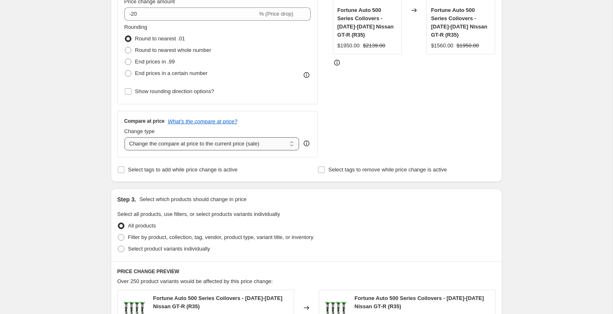 The image size is (613, 314). I want to click on span: Change type, so click(140, 131).